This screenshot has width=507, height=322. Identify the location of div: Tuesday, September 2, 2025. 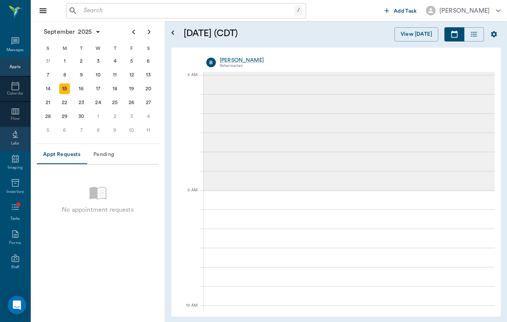
(81, 61).